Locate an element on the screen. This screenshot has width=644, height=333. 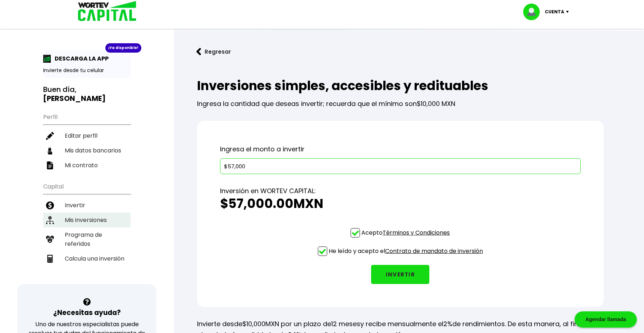
li: Programa de referidos is located at coordinates (87, 239).